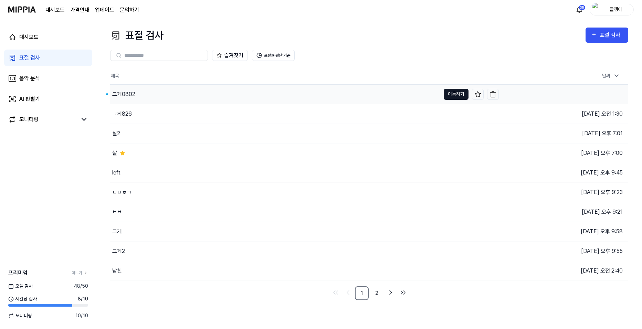 The width and height of the screenshot is (642, 329). Describe the element at coordinates (48, 58) in the screenshot. I see `a: 표절 검사` at that location.